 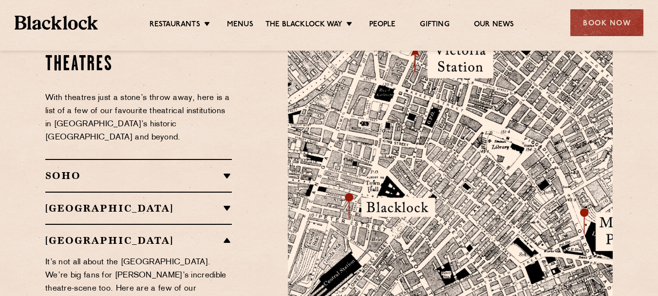 I want to click on a: Gifting, so click(x=435, y=25).